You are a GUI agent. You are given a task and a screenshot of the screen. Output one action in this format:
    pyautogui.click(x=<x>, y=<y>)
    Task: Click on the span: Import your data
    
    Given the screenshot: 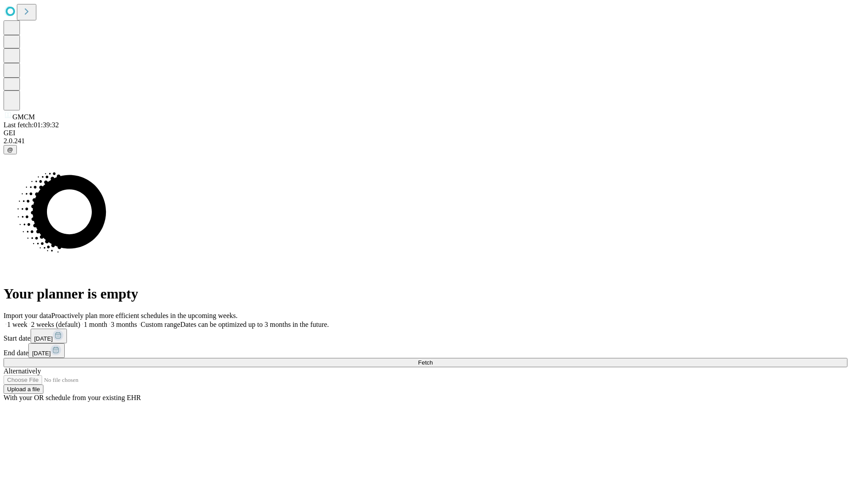 What is the action you would take?
    pyautogui.click(x=27, y=315)
    